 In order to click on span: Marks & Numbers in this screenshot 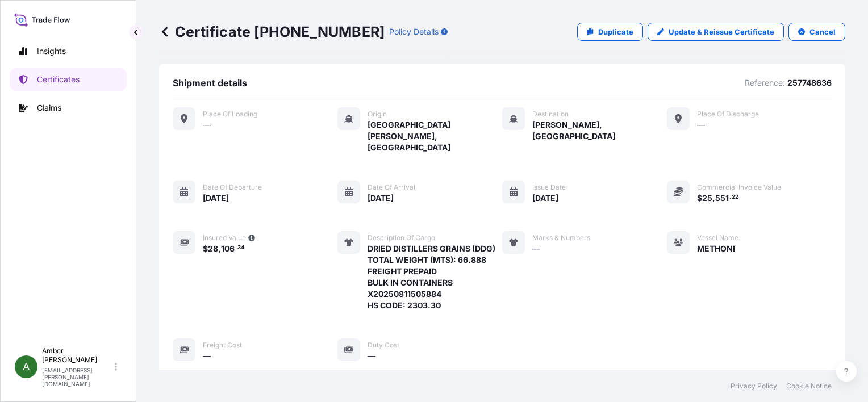, I will do `click(561, 238)`.